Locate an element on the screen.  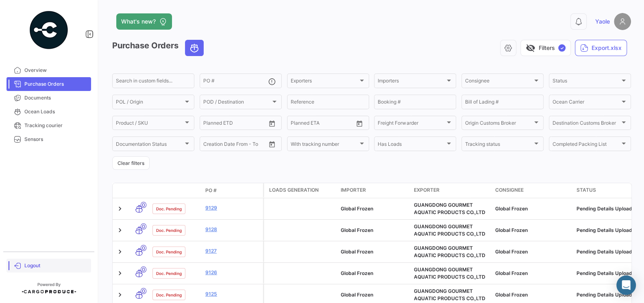
span: Ocean Loads is located at coordinates (56, 112).